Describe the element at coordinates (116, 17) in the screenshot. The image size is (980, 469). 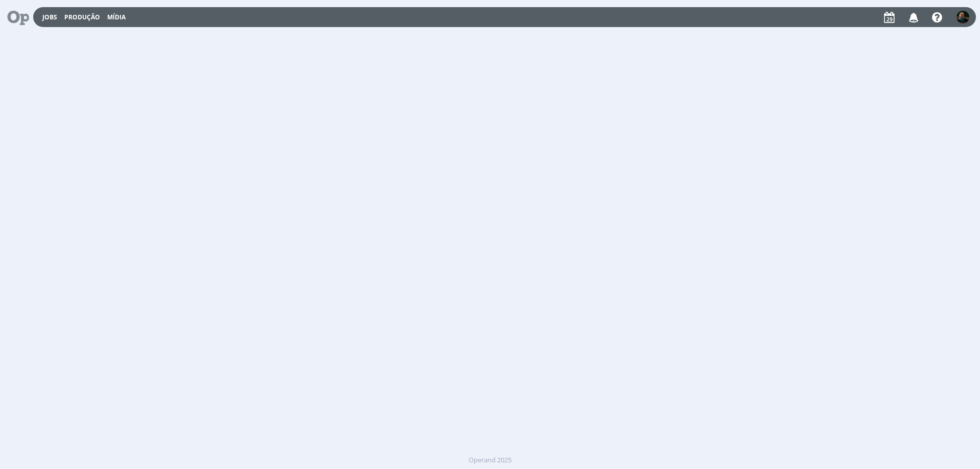
I see `button: Mídia` at that location.